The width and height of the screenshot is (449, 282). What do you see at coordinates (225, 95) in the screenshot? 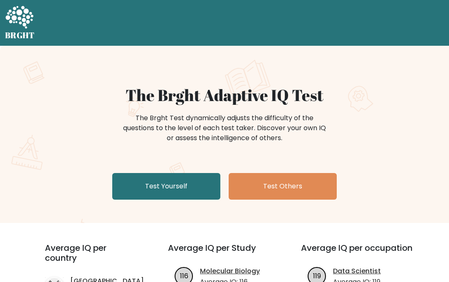
I see `h1: The Brght Adaptive IQ Test` at bounding box center [225, 95].